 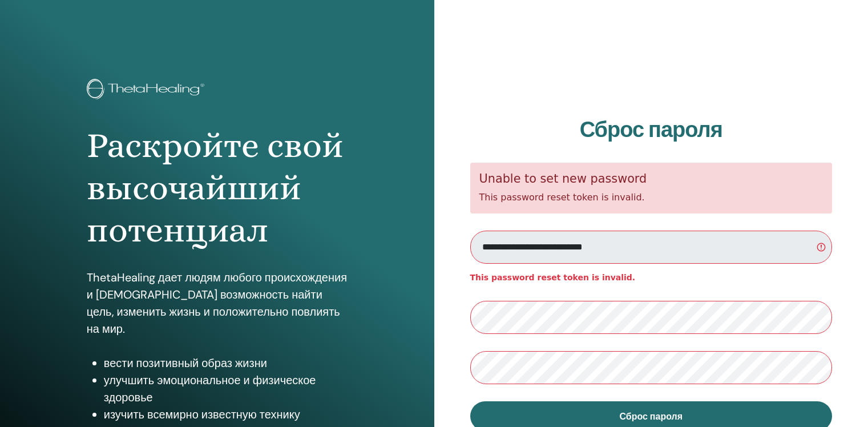 What do you see at coordinates (651, 179) in the screenshot?
I see `h5: Unable to set new password` at bounding box center [651, 179].